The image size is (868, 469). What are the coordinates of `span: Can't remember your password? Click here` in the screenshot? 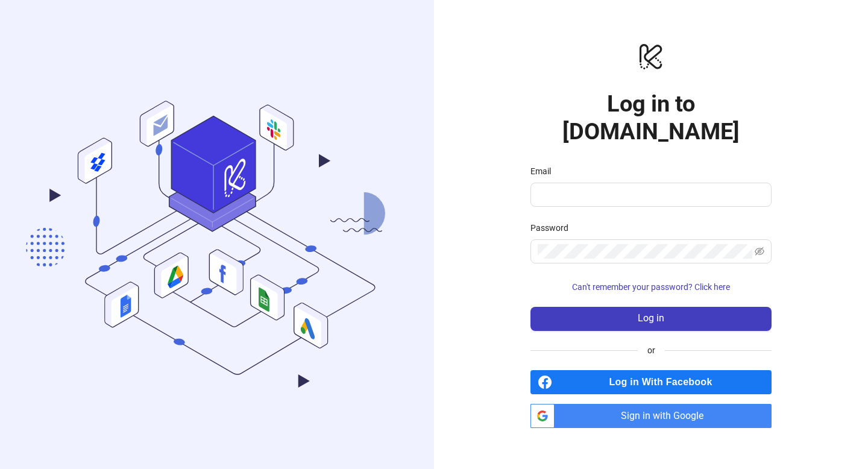 It's located at (651, 287).